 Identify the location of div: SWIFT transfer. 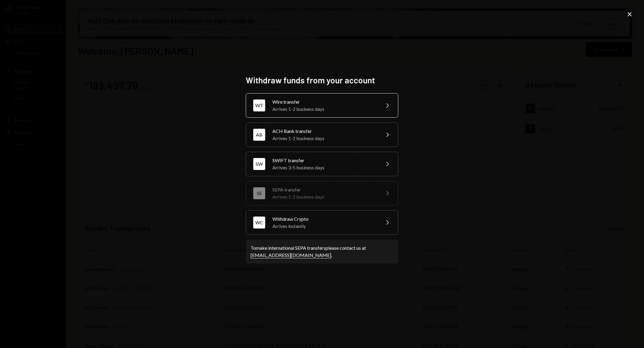
(324, 160).